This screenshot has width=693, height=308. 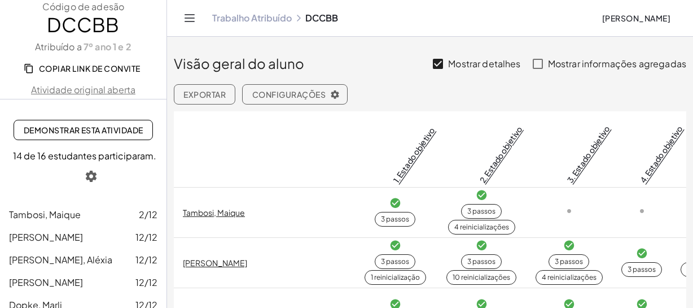 I want to click on a: 2. Estado objetivo, so click(x=500, y=154).